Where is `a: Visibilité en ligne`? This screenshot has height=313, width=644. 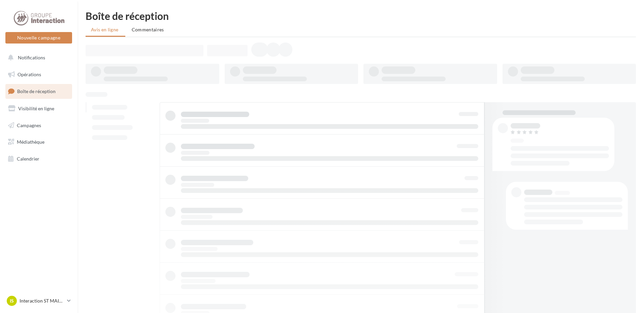 a: Visibilité en ligne is located at coordinates (39, 108).